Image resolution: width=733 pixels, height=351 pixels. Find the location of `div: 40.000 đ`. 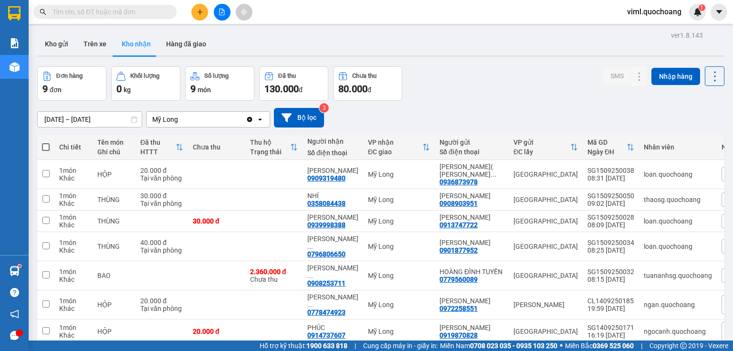

div: 40.000 đ is located at coordinates (162, 243).